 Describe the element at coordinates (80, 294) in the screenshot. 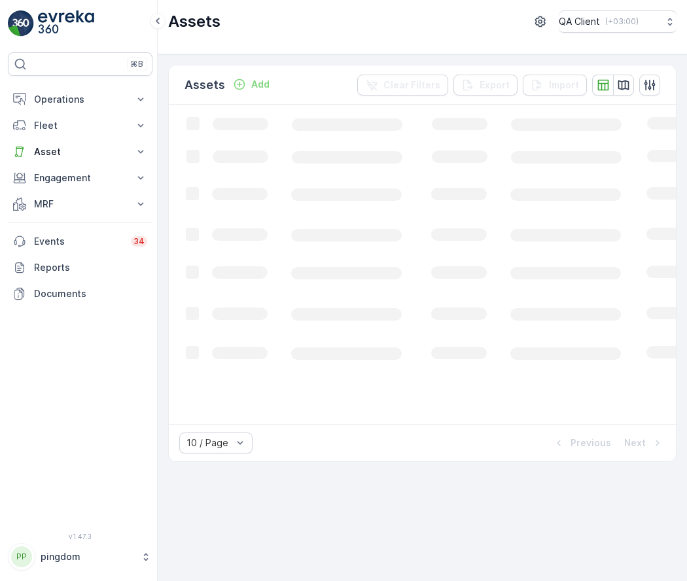

I see `a: Documents` at that location.